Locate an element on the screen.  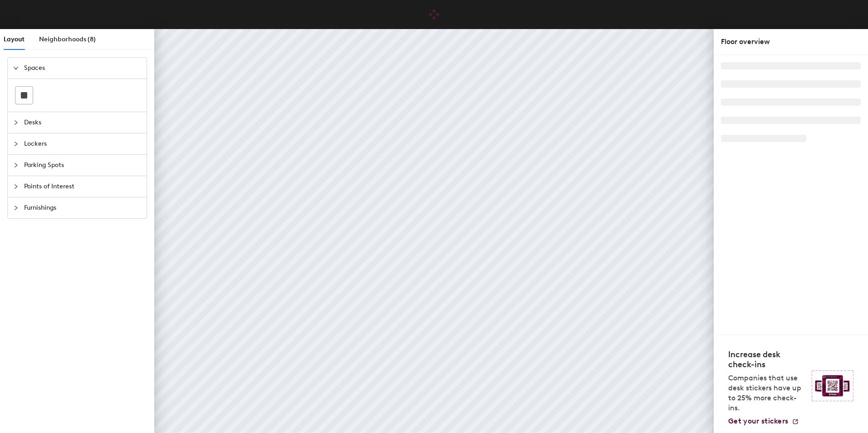
img: Sticker logo is located at coordinates (832, 386).